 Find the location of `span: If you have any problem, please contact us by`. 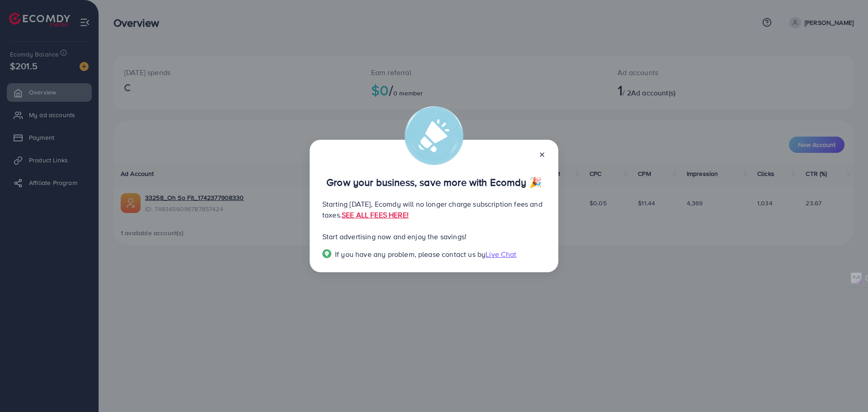

span: If you have any problem, please contact us by is located at coordinates (410, 254).